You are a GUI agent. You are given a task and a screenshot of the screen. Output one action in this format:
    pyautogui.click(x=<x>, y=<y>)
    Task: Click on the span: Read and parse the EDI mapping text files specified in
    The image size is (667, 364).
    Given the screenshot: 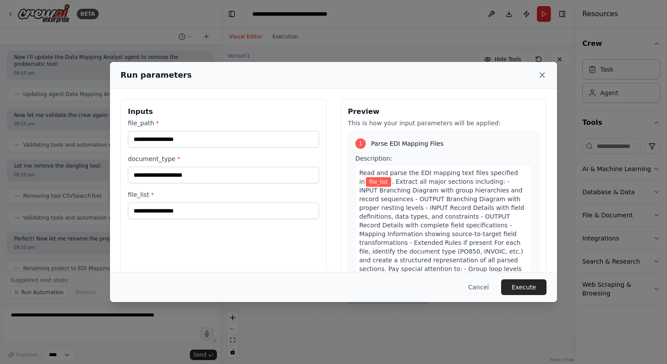 What is the action you would take?
    pyautogui.click(x=439, y=177)
    